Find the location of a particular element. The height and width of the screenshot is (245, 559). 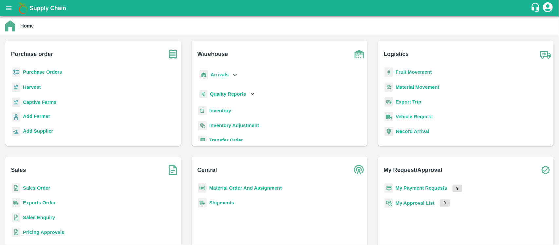

img: payment is located at coordinates (388, 188).